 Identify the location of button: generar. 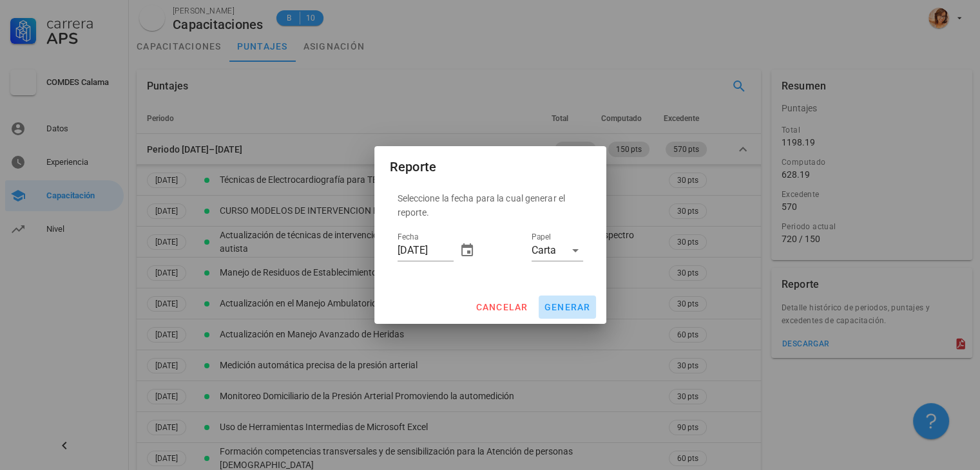
(567, 307).